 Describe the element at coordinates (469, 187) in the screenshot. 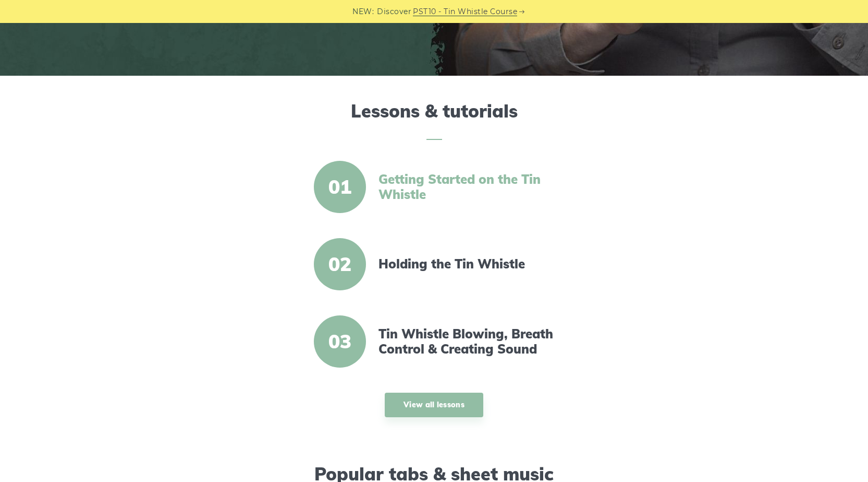

I see `a: Getting Started on the Tin Whistle` at that location.